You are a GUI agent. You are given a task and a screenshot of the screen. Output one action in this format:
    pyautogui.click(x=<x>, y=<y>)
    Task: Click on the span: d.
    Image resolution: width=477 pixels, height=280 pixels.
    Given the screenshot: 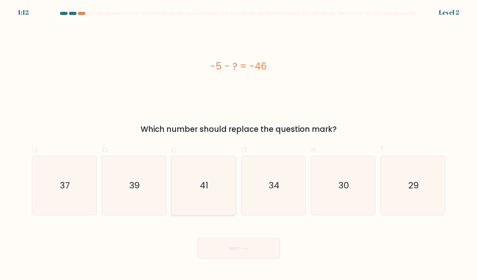 What is the action you would take?
    pyautogui.click(x=245, y=149)
    